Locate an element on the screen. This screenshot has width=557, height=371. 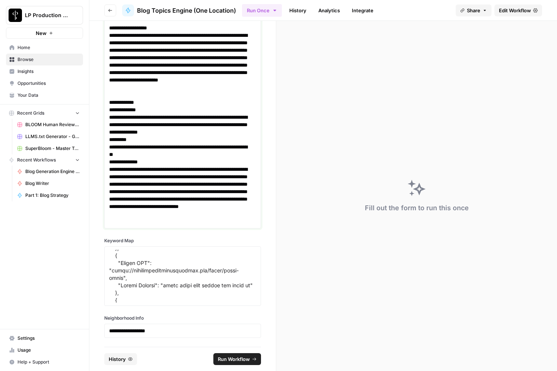
span: Usage is located at coordinates (48, 350).